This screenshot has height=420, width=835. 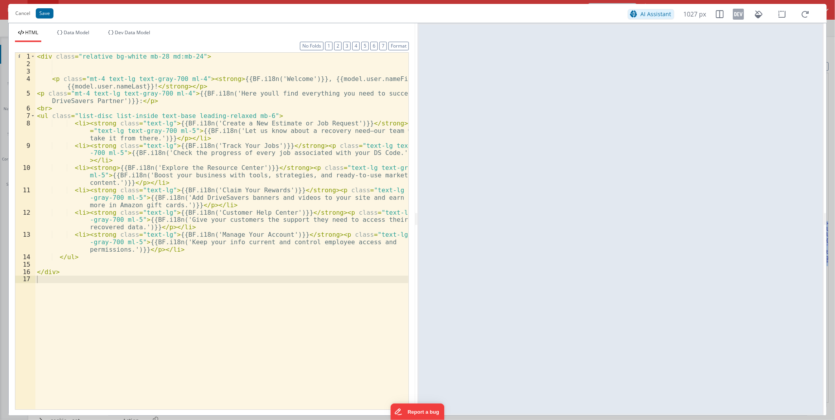 I want to click on button: Format, so click(x=399, y=46).